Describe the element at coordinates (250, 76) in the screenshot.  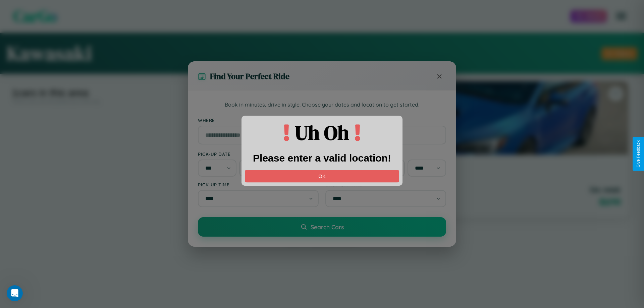
I see `h3: Find Your Perfect Ride` at that location.